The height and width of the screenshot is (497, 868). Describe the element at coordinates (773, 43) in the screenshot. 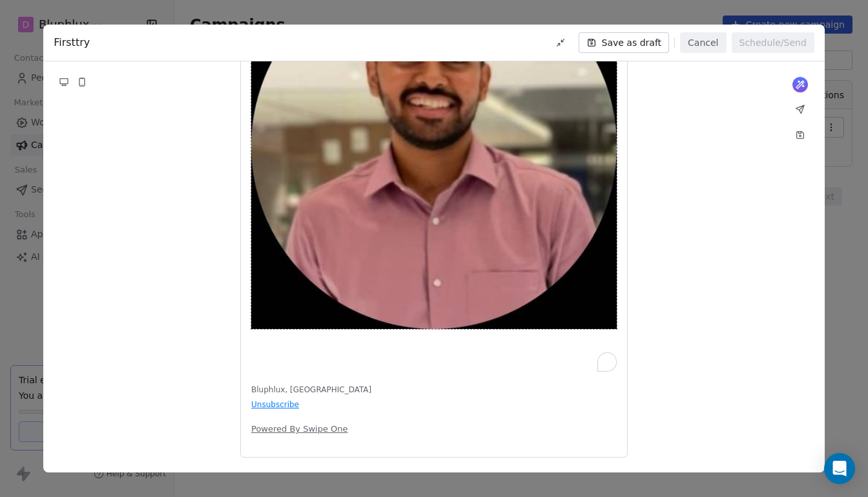

I see `button: Schedule/Send` at that location.